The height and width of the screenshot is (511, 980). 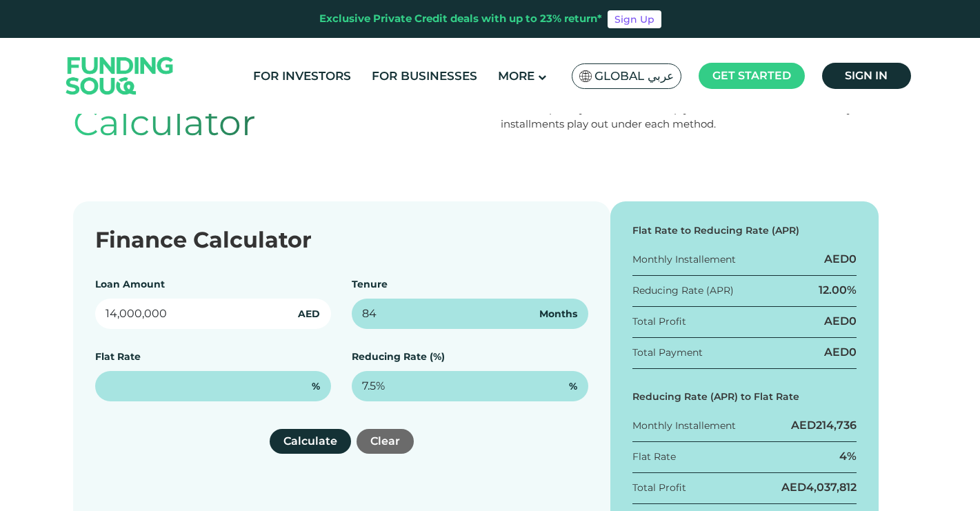 I want to click on span: Get started, so click(x=752, y=75).